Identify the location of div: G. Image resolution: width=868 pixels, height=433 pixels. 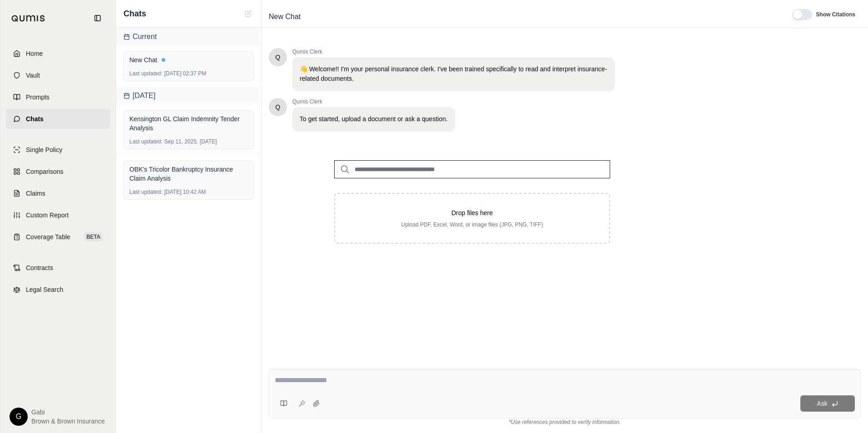
(19, 417).